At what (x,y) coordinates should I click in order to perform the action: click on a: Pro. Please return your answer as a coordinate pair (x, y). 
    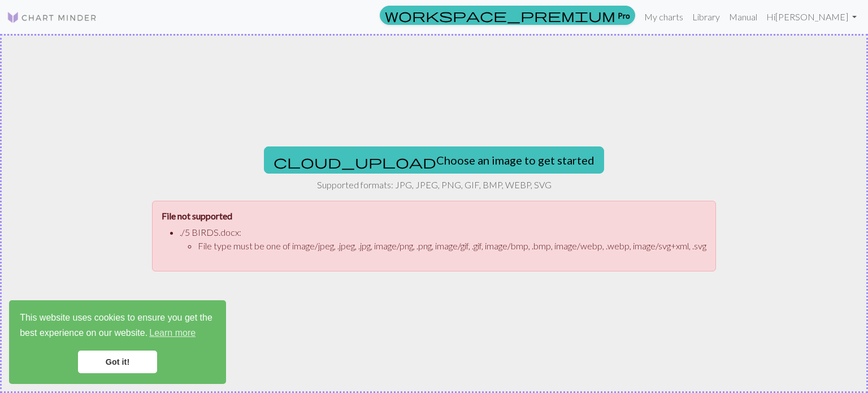
    Looking at the image, I should click on (507, 15).